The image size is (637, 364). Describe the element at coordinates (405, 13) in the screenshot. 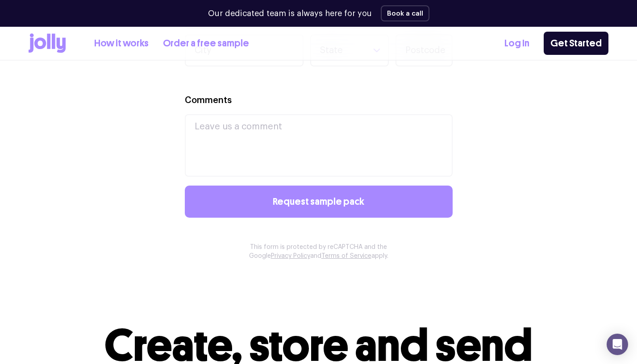

I see `button: Book a call` at that location.